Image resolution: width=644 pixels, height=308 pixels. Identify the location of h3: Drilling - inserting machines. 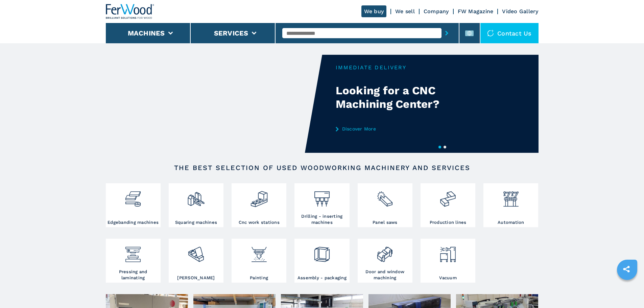
(322, 219).